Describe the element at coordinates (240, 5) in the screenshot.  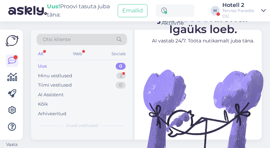
I see `div: Hotell 2` at that location.